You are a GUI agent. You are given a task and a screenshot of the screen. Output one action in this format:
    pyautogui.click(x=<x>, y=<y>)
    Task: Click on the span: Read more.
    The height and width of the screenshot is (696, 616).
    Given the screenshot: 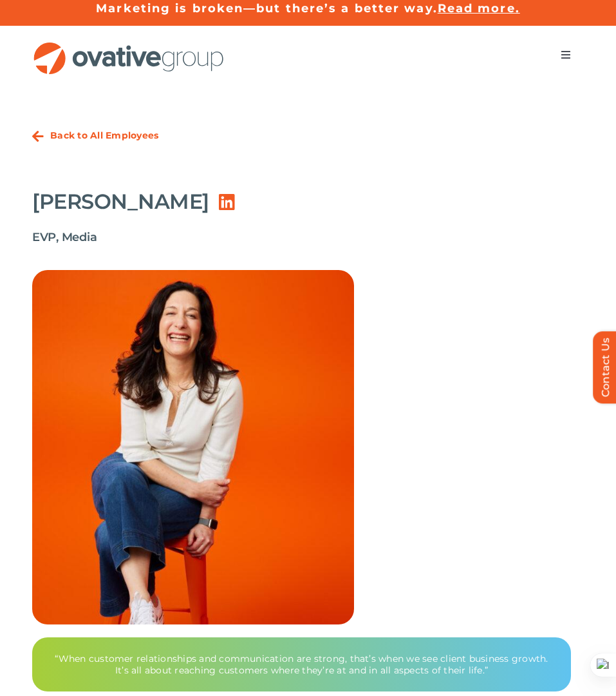 What is the action you would take?
    pyautogui.click(x=479, y=8)
    